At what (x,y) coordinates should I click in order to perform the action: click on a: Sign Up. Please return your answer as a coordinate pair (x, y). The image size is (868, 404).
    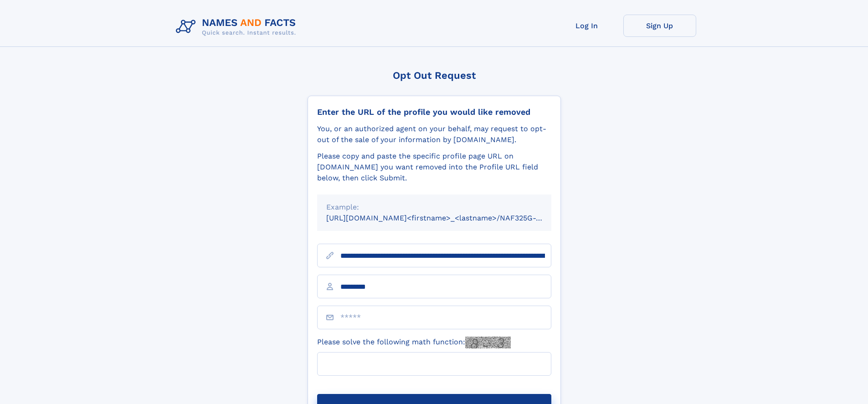
    Looking at the image, I should click on (660, 26).